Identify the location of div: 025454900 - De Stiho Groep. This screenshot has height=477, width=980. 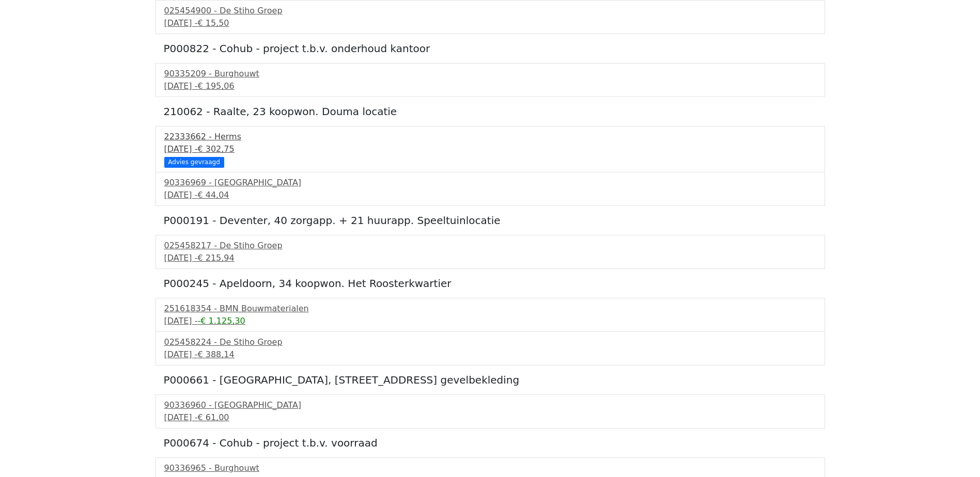
(490, 11).